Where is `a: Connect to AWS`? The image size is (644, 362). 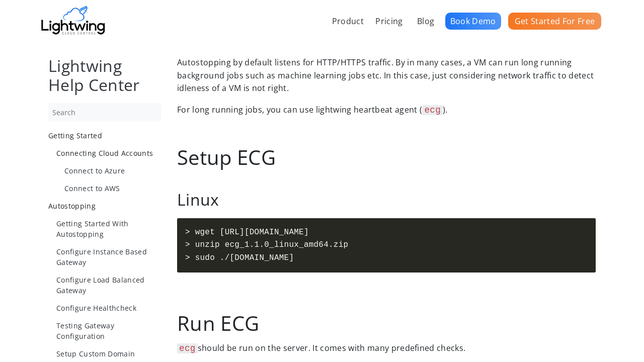 a: Connect to AWS is located at coordinates (113, 188).